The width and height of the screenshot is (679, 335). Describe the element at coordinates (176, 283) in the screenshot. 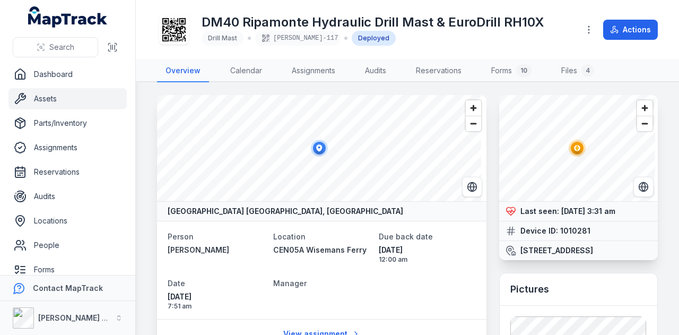

I see `span: Date` at that location.